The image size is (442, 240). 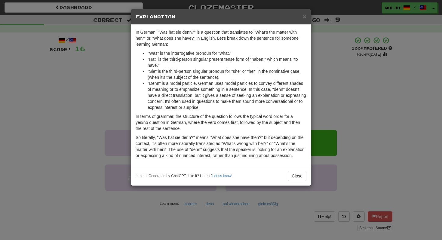 I want to click on a: Let us know, so click(x=222, y=176).